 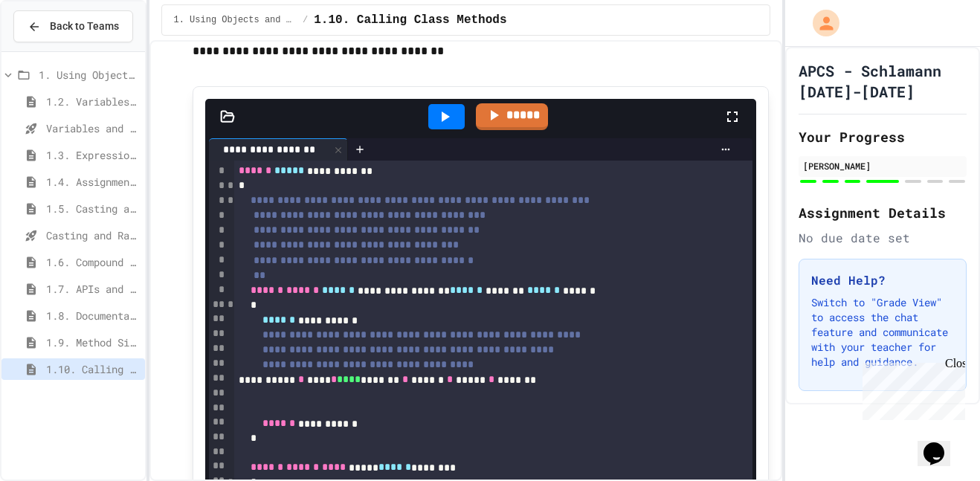 What do you see at coordinates (92, 316) in the screenshot?
I see `span: 1.8. Documentation with Comments and Preconditions` at bounding box center [92, 316].